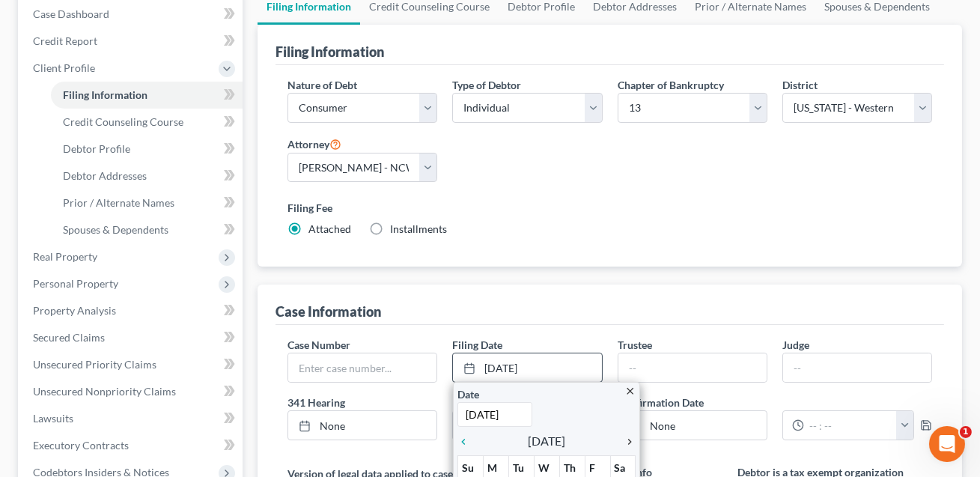  What do you see at coordinates (671, 84) in the screenshot?
I see `label: Chapter of Bankruptcy` at bounding box center [671, 84].